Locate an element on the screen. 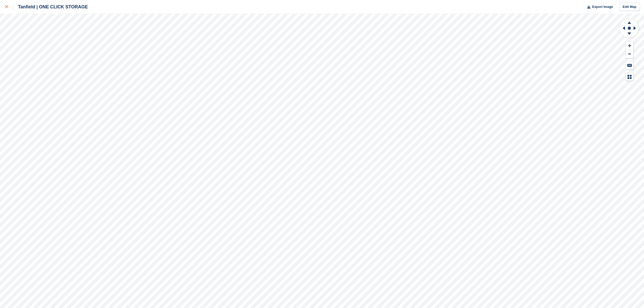 Image resolution: width=644 pixels, height=308 pixels. a: Edit Map is located at coordinates (630, 7).